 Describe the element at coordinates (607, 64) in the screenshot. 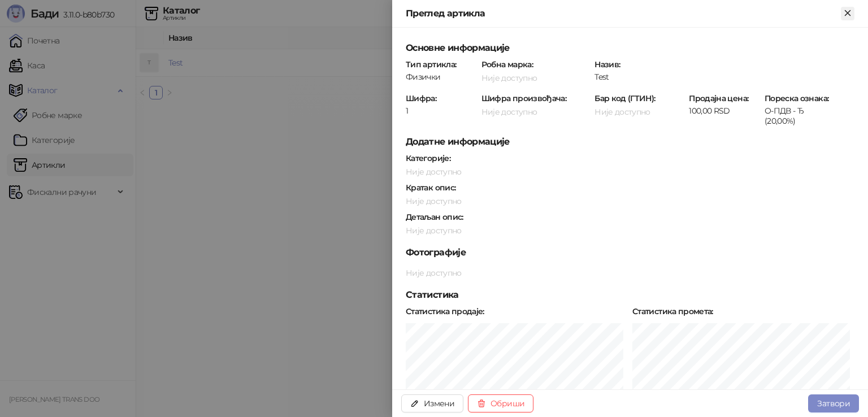

I see `strong: Назив :` at that location.